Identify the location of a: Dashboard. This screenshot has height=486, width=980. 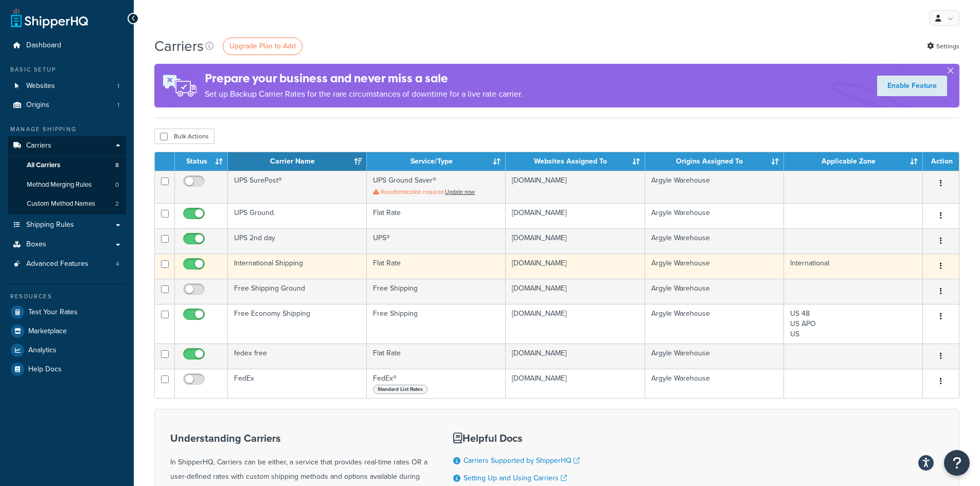
(67, 45).